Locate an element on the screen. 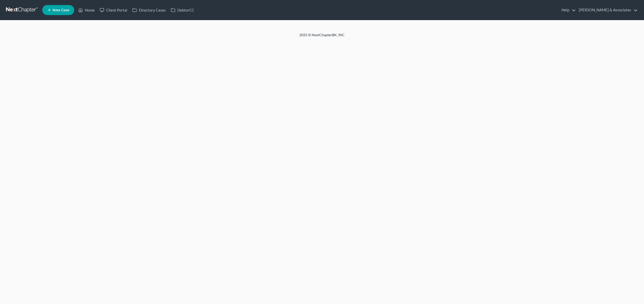  a: Home is located at coordinates (86, 10).